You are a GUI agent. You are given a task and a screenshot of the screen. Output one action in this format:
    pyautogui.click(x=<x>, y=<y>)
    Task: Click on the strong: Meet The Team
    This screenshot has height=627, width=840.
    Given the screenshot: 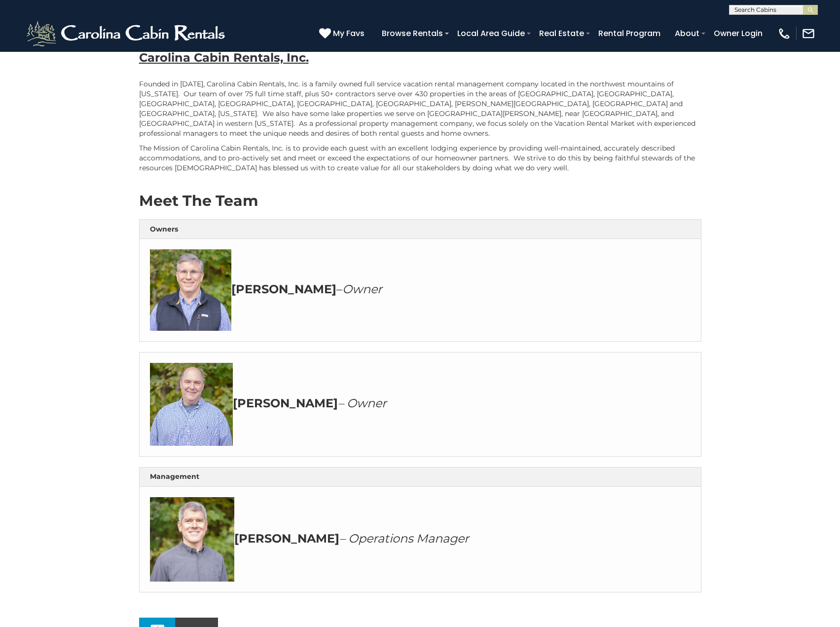 What is the action you would take?
    pyautogui.click(x=198, y=201)
    